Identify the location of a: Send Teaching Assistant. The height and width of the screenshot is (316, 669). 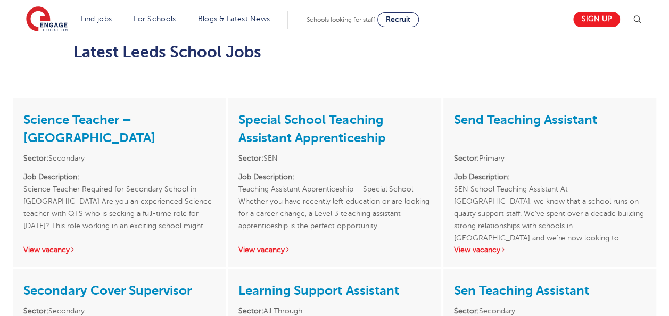
(525, 120).